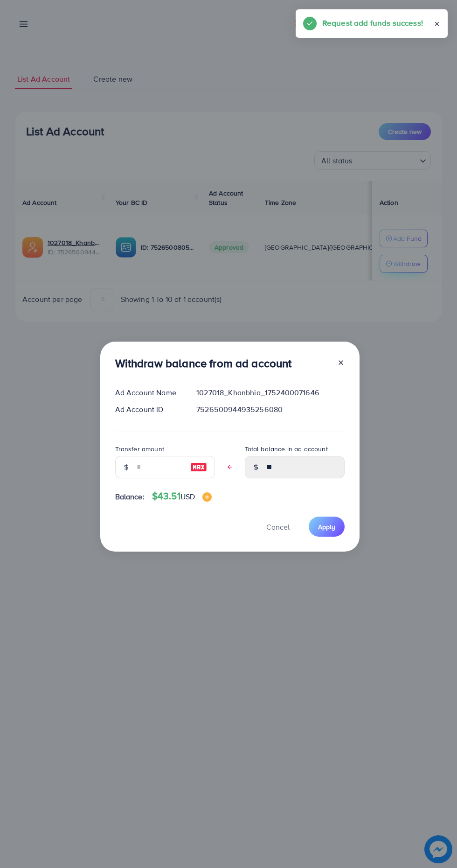 The image size is (457, 868). Describe the element at coordinates (287, 449) in the screenshot. I see `label: Total balance in ad account` at that location.